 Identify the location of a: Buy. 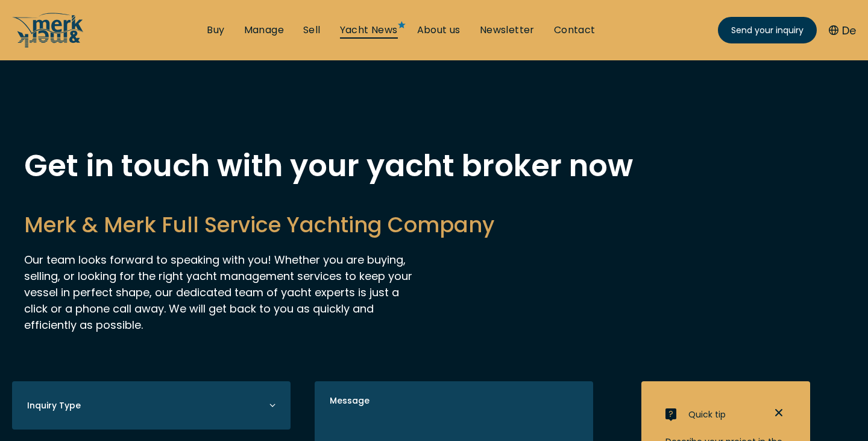
(215, 30).